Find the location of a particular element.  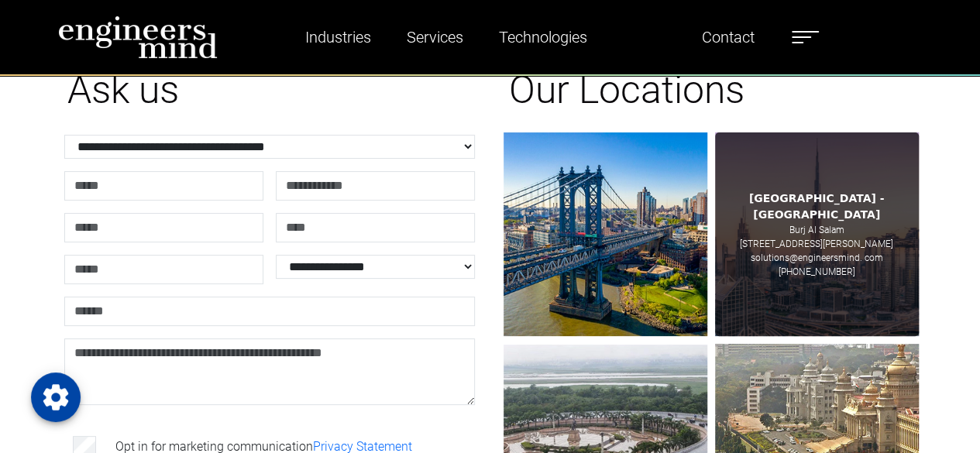

a: Contact is located at coordinates (728, 38).